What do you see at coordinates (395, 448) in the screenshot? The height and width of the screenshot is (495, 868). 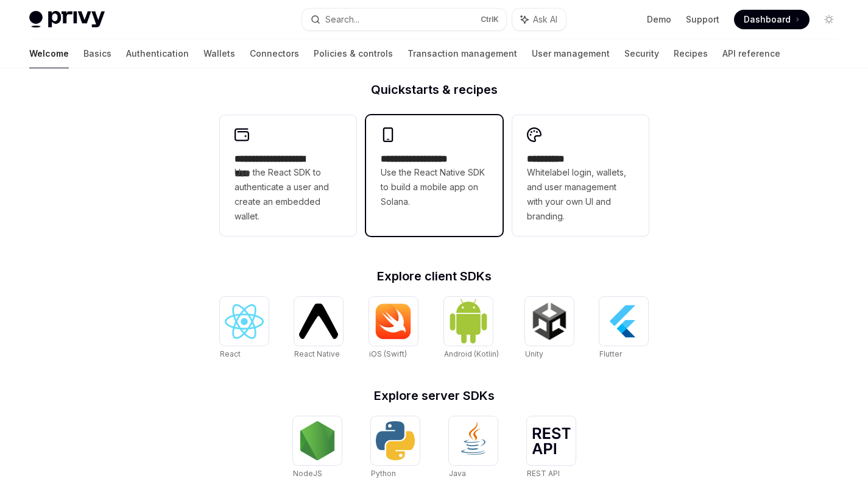 I see `a: PythonPython` at bounding box center [395, 448].